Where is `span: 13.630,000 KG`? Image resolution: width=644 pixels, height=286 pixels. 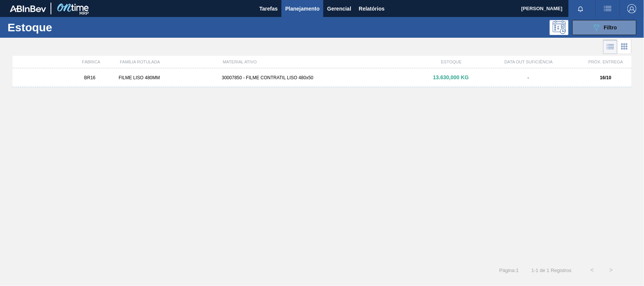
span: 13.630,000 KG is located at coordinates (451, 78).